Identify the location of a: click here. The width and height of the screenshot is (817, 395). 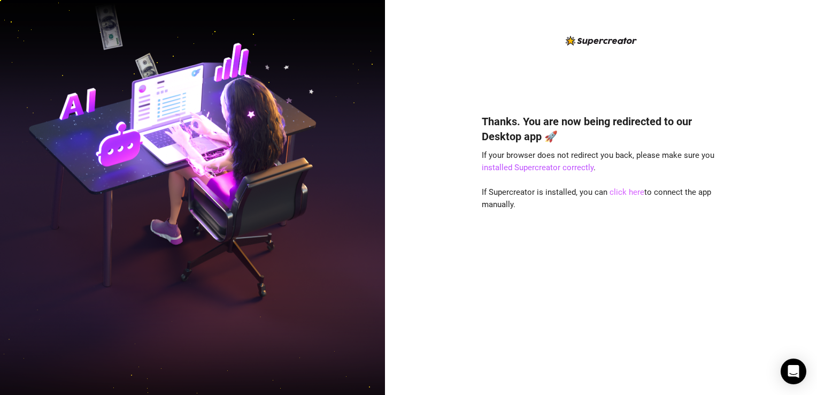
(627, 192).